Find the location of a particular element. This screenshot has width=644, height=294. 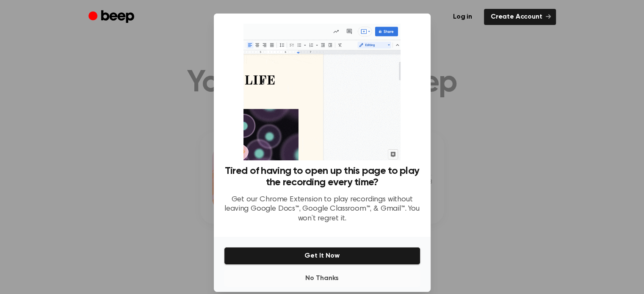

button: No Thanks is located at coordinates (322, 278).